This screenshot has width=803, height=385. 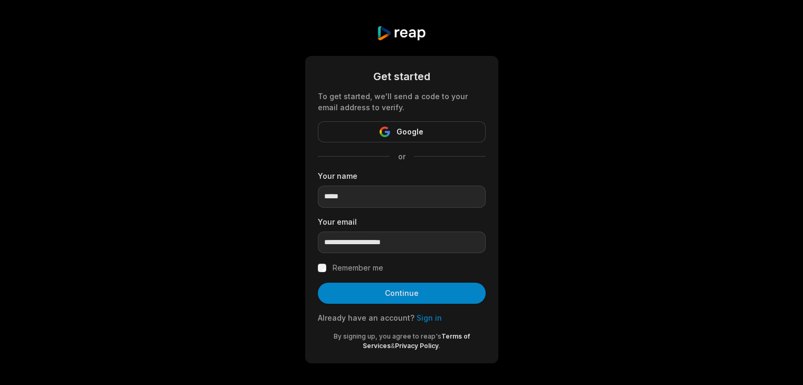 What do you see at coordinates (417, 346) in the screenshot?
I see `a: Privacy Policy` at bounding box center [417, 346].